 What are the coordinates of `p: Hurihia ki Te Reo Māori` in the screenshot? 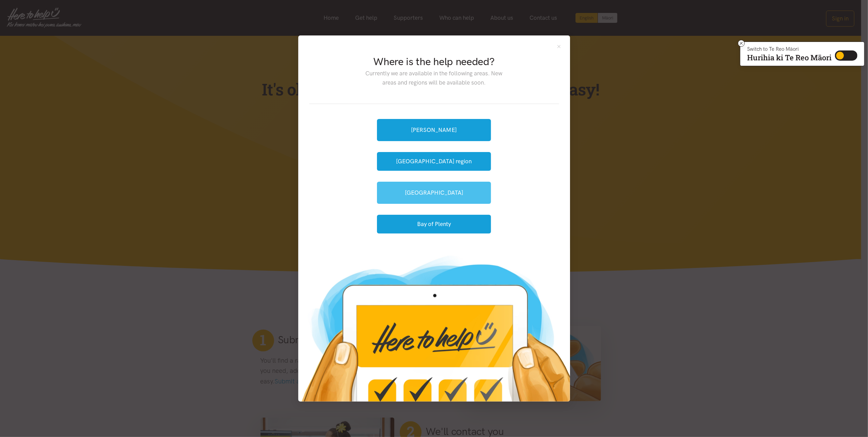 It's located at (789, 58).